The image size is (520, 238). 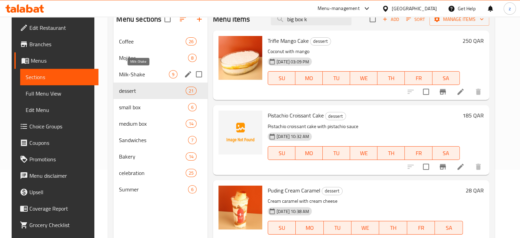 I want to click on span: Coupons, so click(x=61, y=143).